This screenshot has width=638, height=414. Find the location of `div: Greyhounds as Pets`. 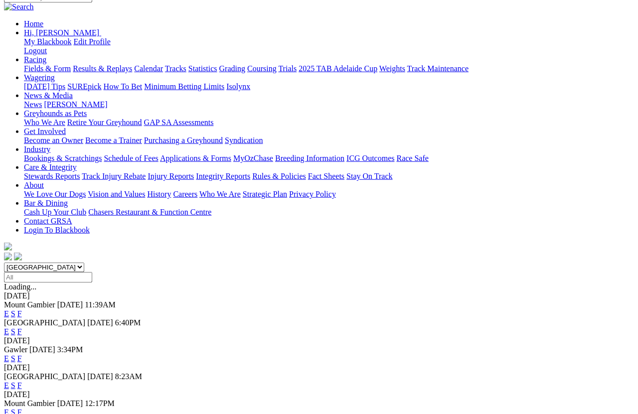

div: Greyhounds as Pets is located at coordinates (329, 123).